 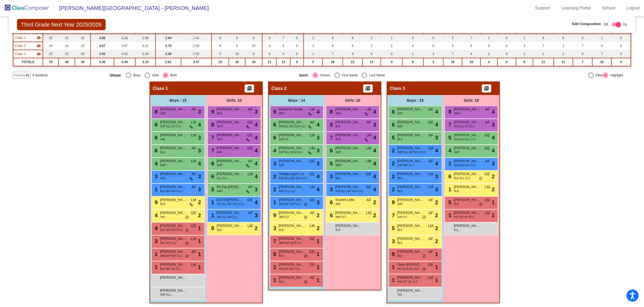 I want to click on span: 8, so click(x=449, y=112).